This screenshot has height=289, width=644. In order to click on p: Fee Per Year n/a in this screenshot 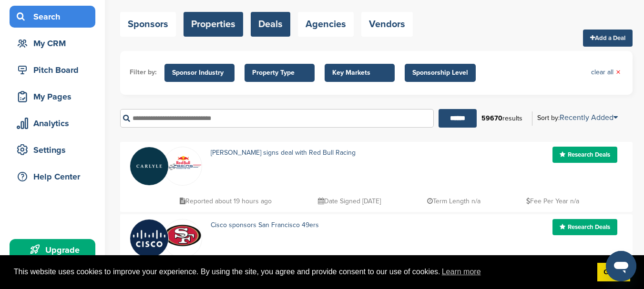, I will do `click(552, 201)`.